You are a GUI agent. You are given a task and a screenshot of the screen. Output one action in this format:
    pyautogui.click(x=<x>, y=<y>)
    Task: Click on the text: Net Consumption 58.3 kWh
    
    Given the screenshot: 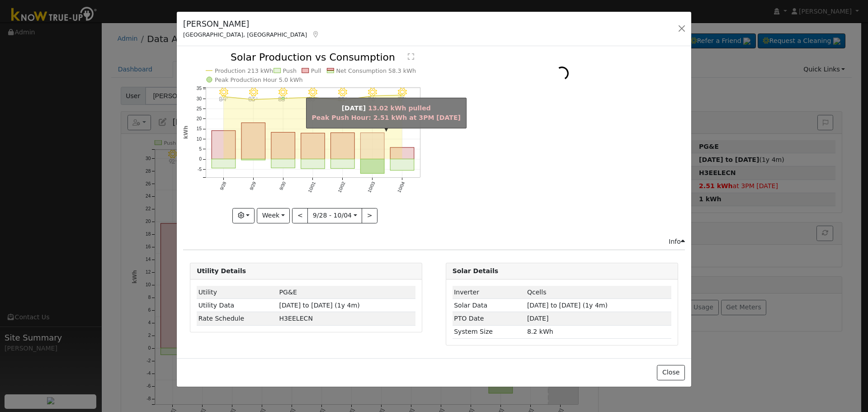 What is the action you would take?
    pyautogui.click(x=376, y=70)
    